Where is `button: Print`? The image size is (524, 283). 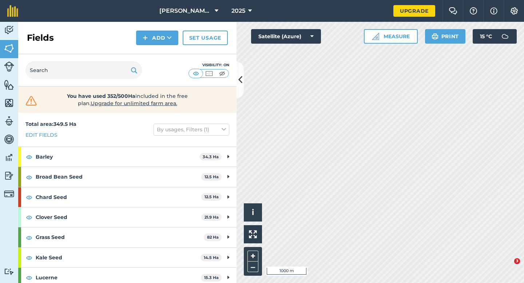
button: Print is located at coordinates (446, 36).